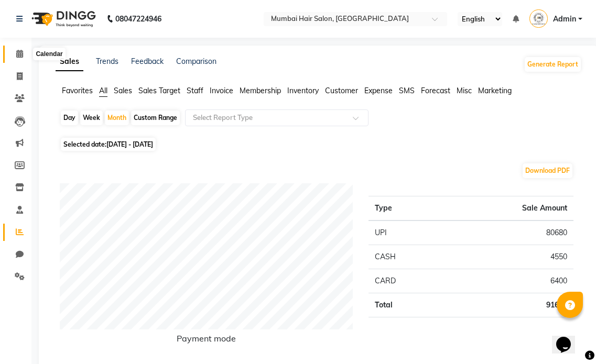  Describe the element at coordinates (508, 233) in the screenshot. I see `td: 80680` at that location.